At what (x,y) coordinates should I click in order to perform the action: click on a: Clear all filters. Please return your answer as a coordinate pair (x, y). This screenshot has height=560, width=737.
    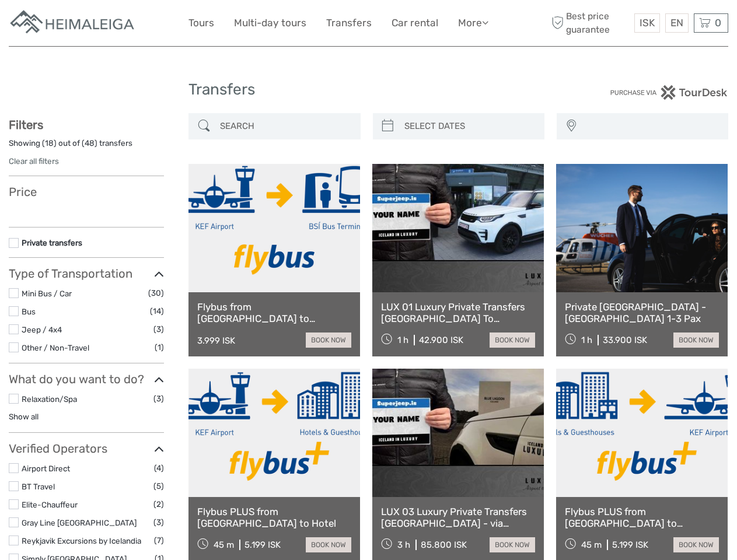
    Looking at the image, I should click on (34, 161).